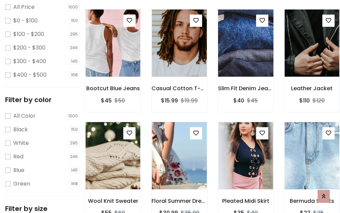 This screenshot has width=340, height=213. Describe the element at coordinates (179, 88) in the screenshot. I see `h6: Casual Cotton T-Shirt` at that location.